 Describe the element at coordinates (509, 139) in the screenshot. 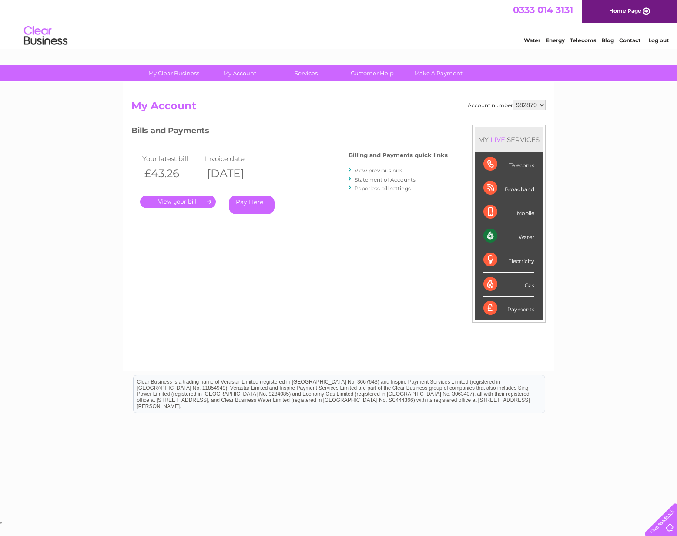

I see `div: MY SERVICES` at that location.